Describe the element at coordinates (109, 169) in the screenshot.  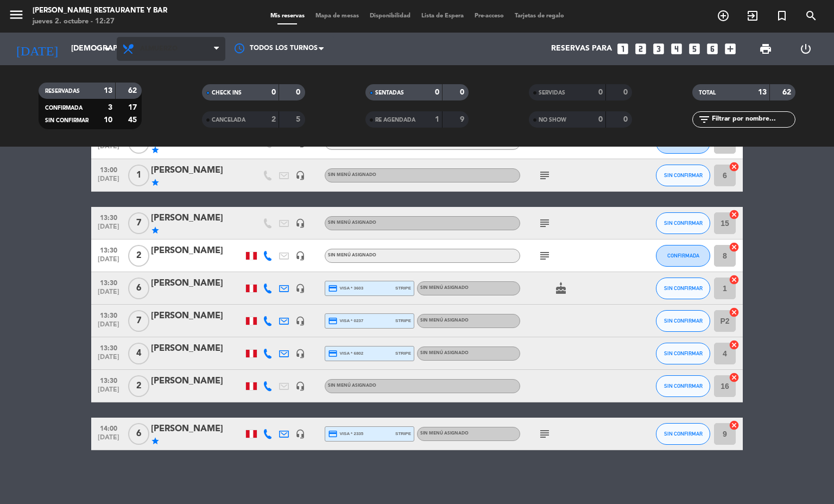
I see `span: 13:00` at that location.